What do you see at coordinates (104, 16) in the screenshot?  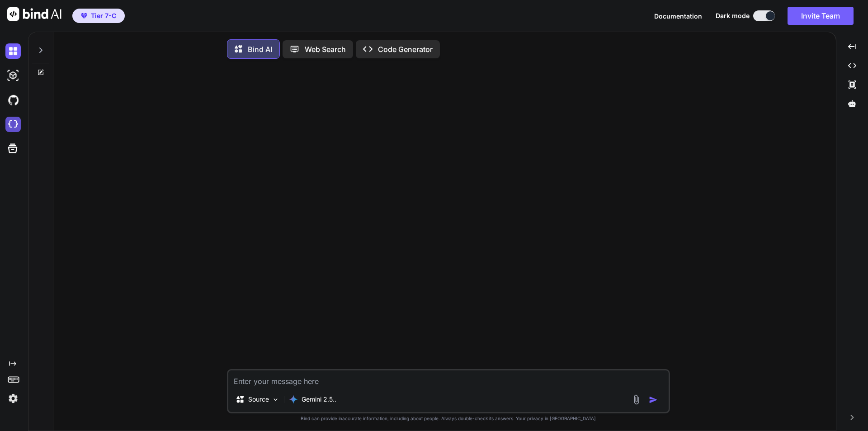 I see `span: Tier 7-C` at bounding box center [104, 16].